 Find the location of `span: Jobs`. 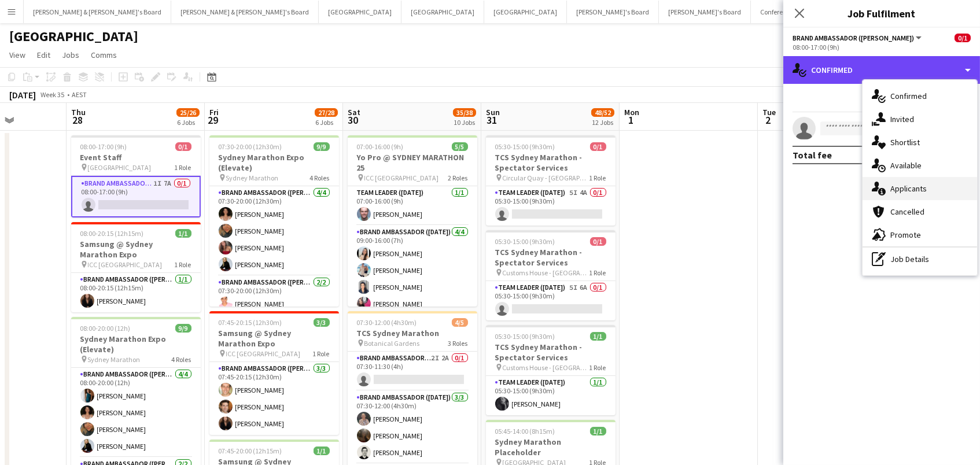

span: Jobs is located at coordinates (71, 55).